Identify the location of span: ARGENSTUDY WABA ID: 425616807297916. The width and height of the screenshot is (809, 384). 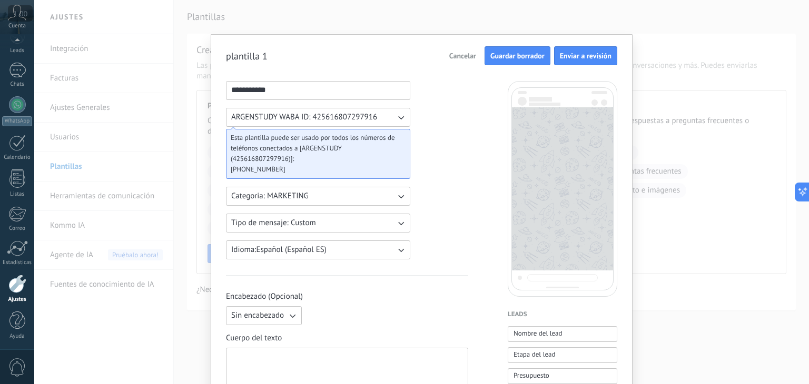
(304, 117).